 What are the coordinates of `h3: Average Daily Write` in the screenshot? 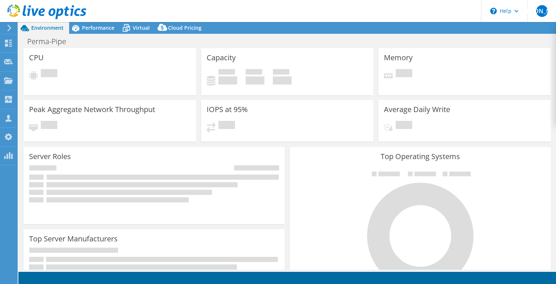 It's located at (417, 110).